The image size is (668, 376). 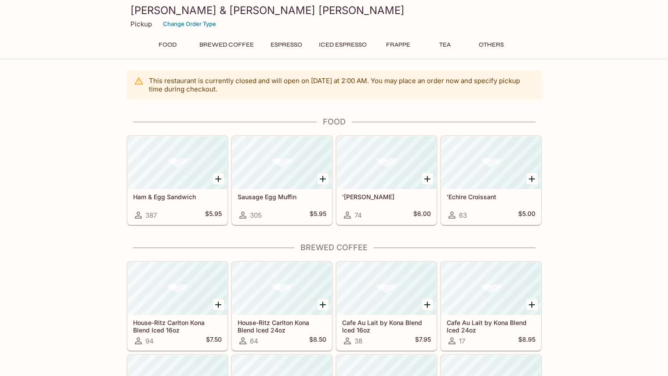 I want to click on div: Ham & Egg Sandwich, so click(x=177, y=163).